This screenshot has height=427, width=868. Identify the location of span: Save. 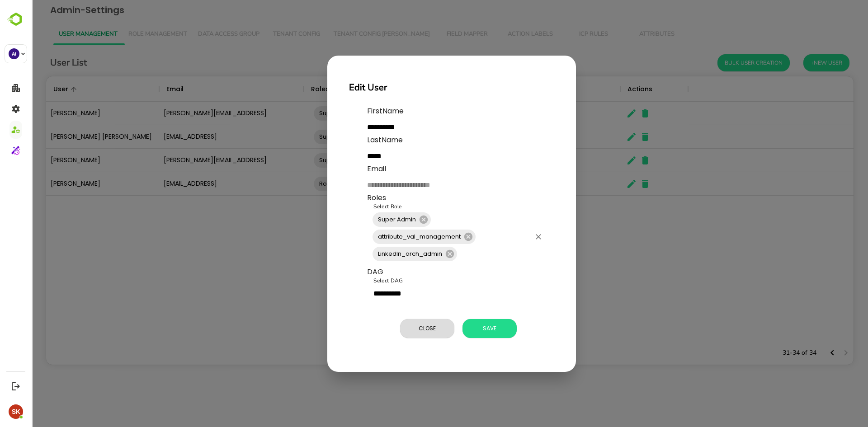
(458, 328).